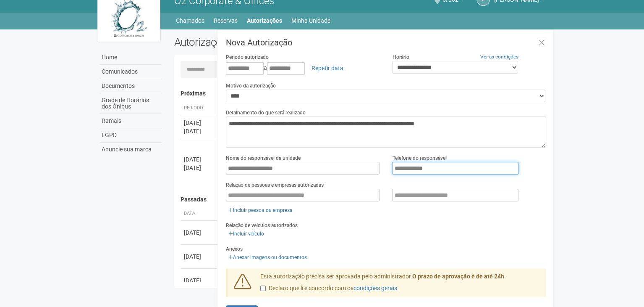 The width and height of the screenshot is (644, 307). I want to click on th: Data, so click(200, 213).